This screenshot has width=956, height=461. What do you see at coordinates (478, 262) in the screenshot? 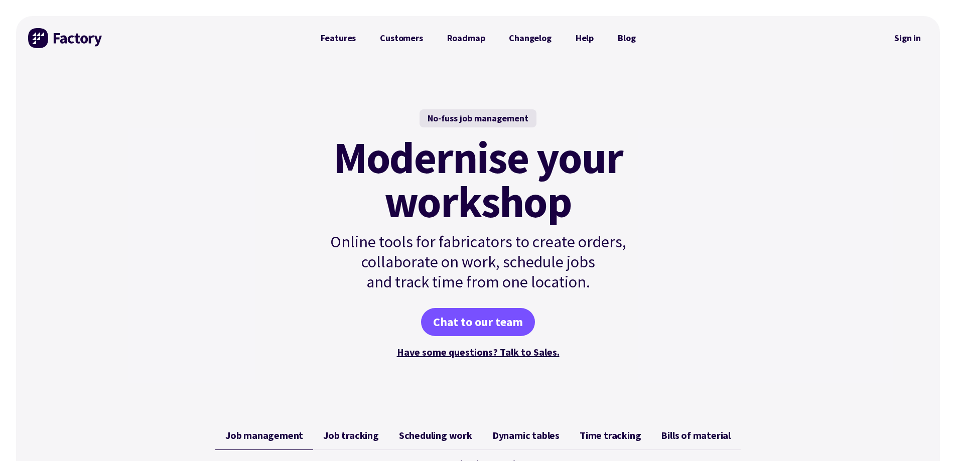
I see `p: Online tools for fabricators to create orders, collaborate on work, schedule jobs and track time ...` at bounding box center [478, 262].